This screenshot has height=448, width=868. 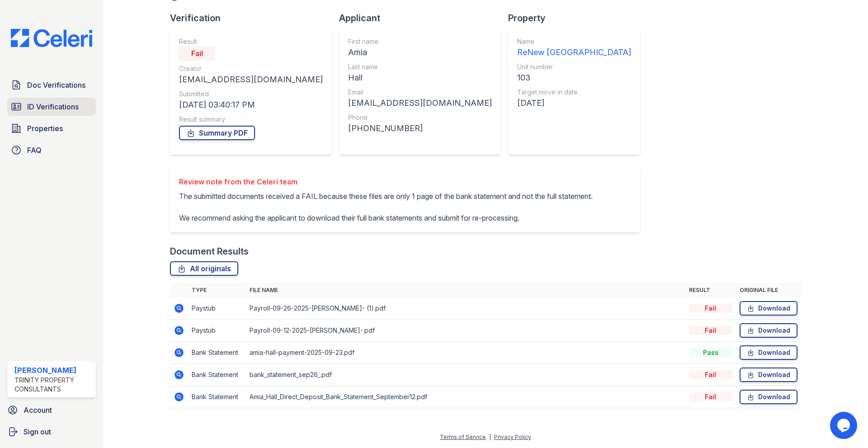 I want to click on a: Summary PDF, so click(x=217, y=133).